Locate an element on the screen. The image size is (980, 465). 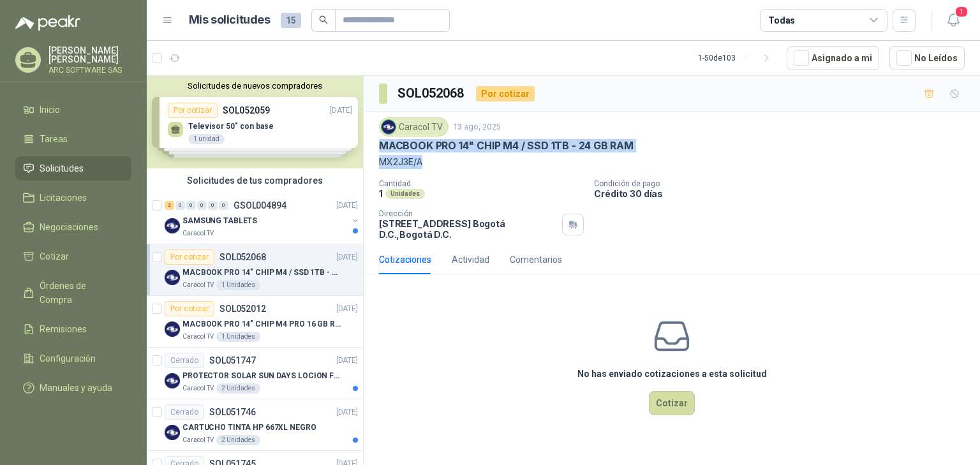
span: 15 is located at coordinates (291, 20).